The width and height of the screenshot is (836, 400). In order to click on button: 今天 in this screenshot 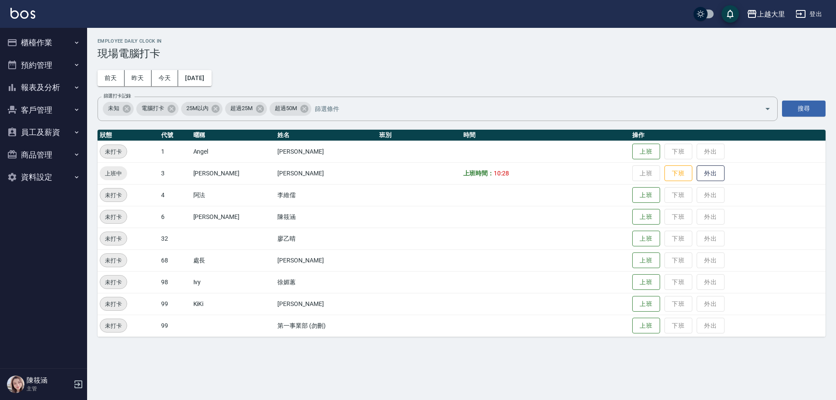, I will do `click(165, 78)`.